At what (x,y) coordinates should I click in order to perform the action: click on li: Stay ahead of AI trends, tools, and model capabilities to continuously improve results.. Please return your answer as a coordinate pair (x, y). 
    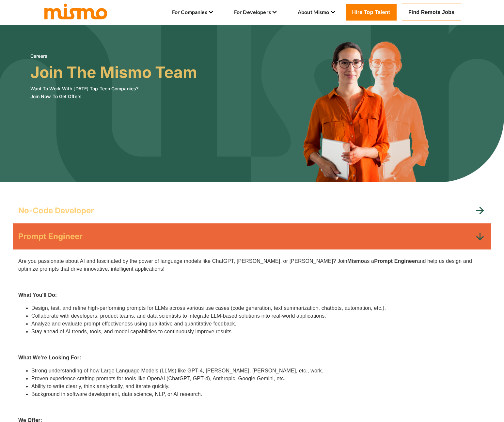
    Looking at the image, I should click on (259, 332).